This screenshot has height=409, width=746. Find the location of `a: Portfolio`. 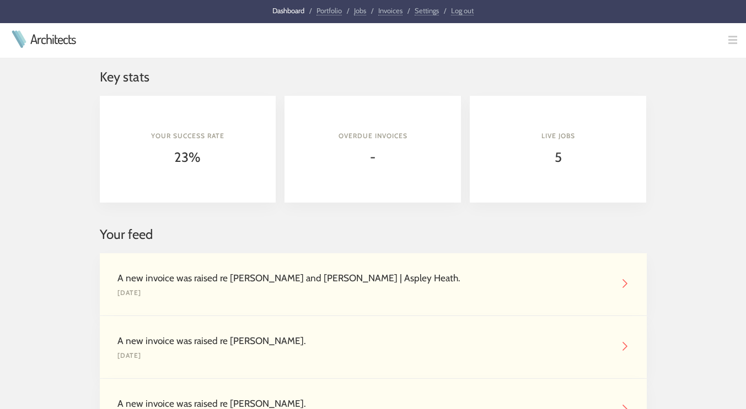

a: Portfolio is located at coordinates (329, 10).